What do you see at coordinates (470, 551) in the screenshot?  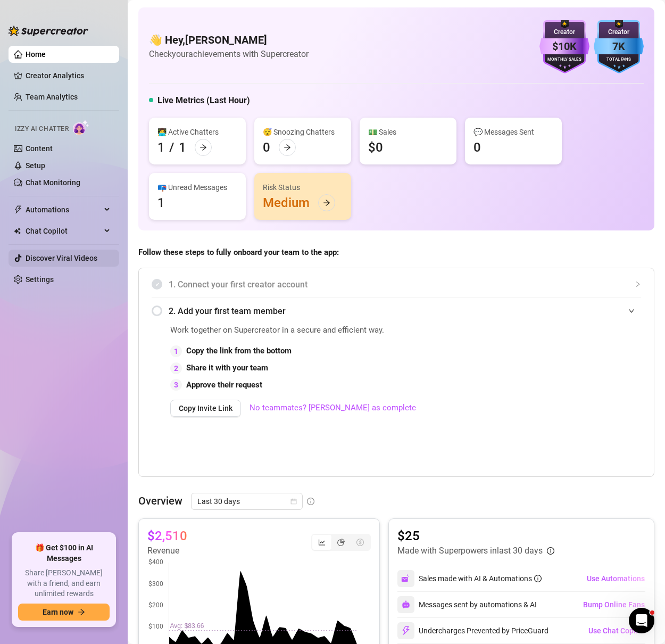 I see `article: Made with Superpowers in last 30 days` at bounding box center [470, 551].